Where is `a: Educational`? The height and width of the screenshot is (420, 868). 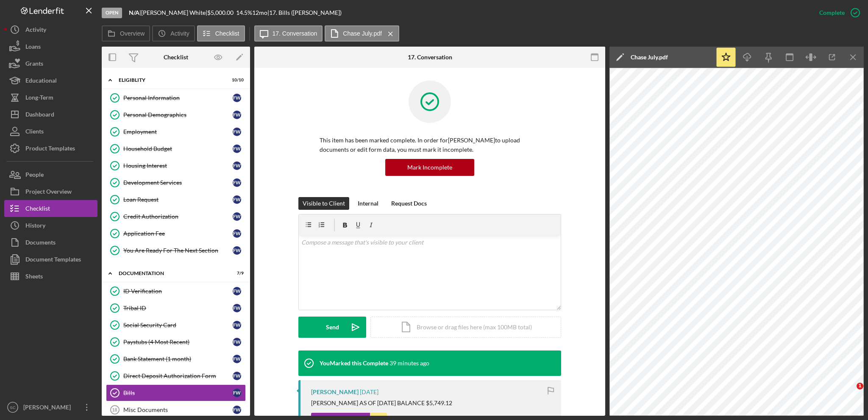
a: Educational is located at coordinates (51, 80).